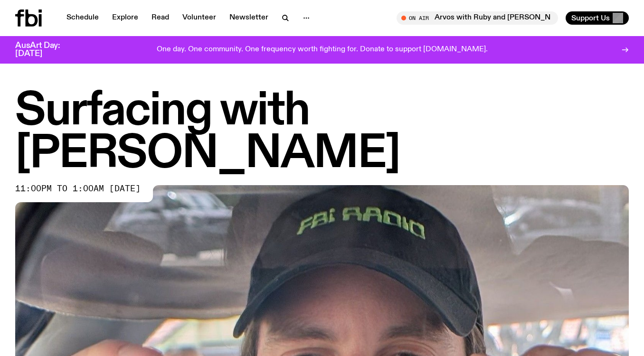  Describe the element at coordinates (597, 18) in the screenshot. I see `button: Support Us` at that location.